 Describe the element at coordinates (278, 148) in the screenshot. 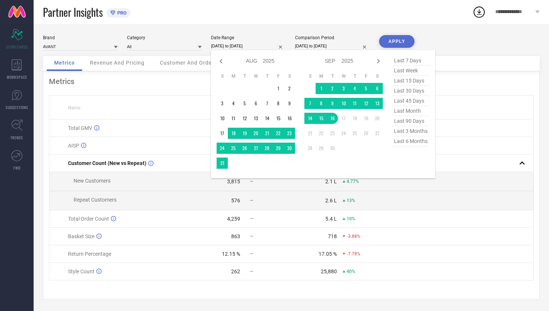

I see `td: Fri Aug 29 2025` at that location.